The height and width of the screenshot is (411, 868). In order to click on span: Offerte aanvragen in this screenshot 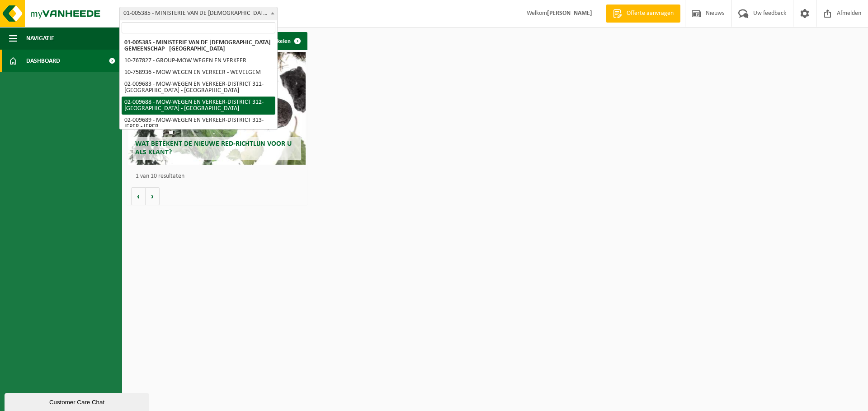, I will do `click(650, 13)`.